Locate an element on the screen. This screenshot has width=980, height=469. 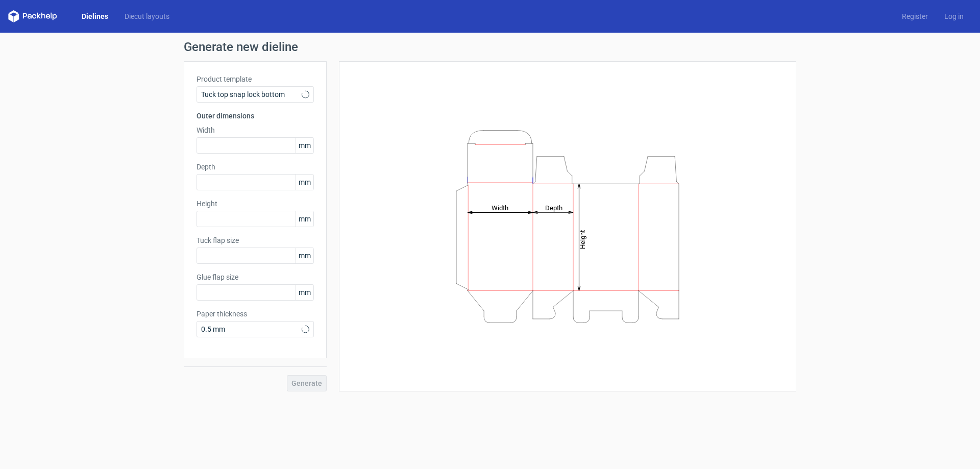
label: Depth is located at coordinates (255, 167).